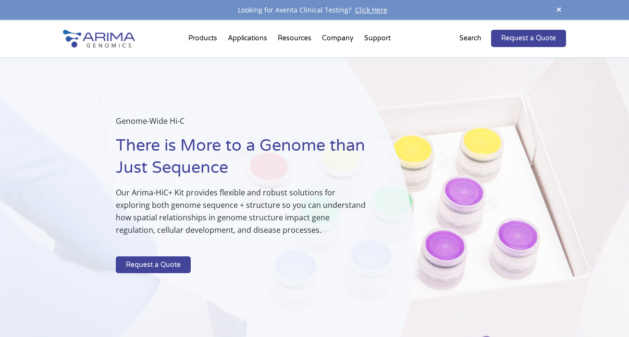  I want to click on img: Arima-Genomics-logo, so click(99, 38).